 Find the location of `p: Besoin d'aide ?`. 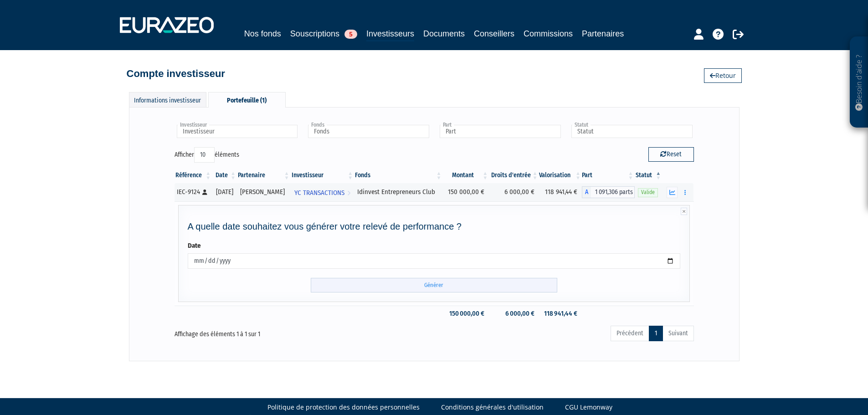

p: Besoin d'aide ? is located at coordinates (859, 82).